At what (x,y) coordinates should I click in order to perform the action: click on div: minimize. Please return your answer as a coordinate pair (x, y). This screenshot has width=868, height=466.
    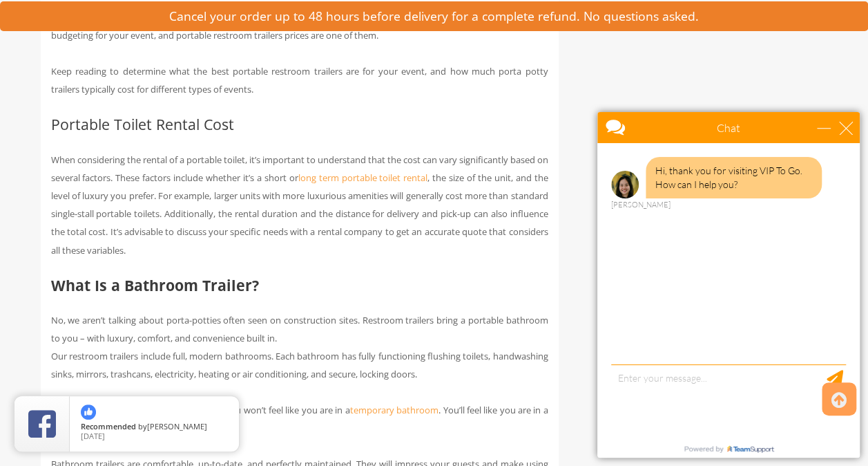
    Looking at the image, I should click on (235, 24).